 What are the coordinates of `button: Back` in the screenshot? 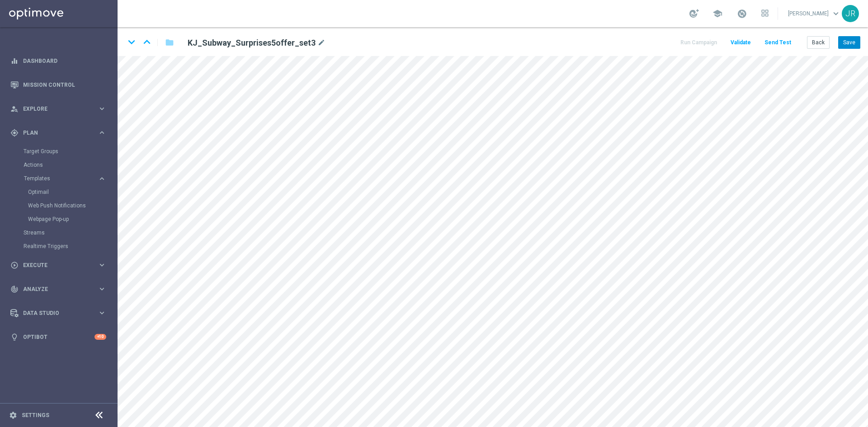 It's located at (818, 42).